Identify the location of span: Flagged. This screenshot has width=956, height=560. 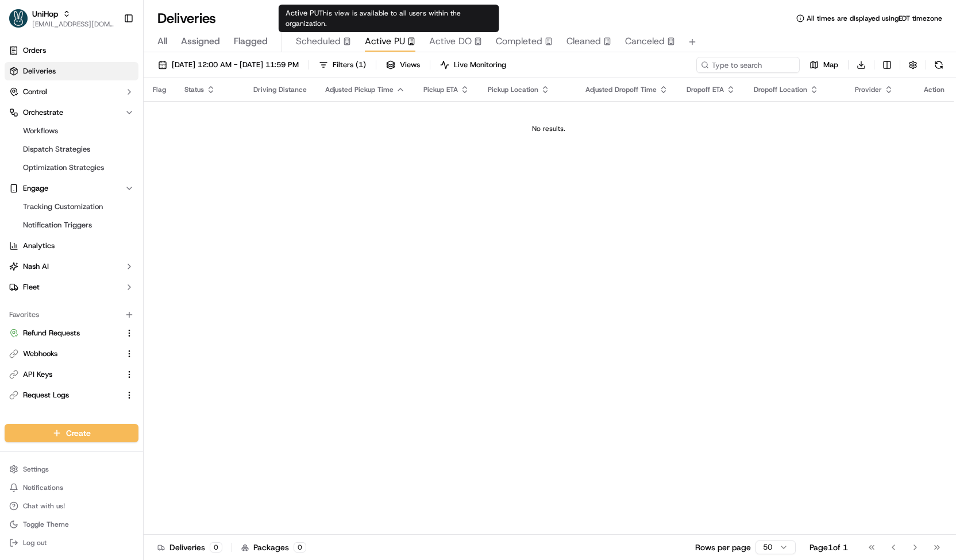
(251, 41).